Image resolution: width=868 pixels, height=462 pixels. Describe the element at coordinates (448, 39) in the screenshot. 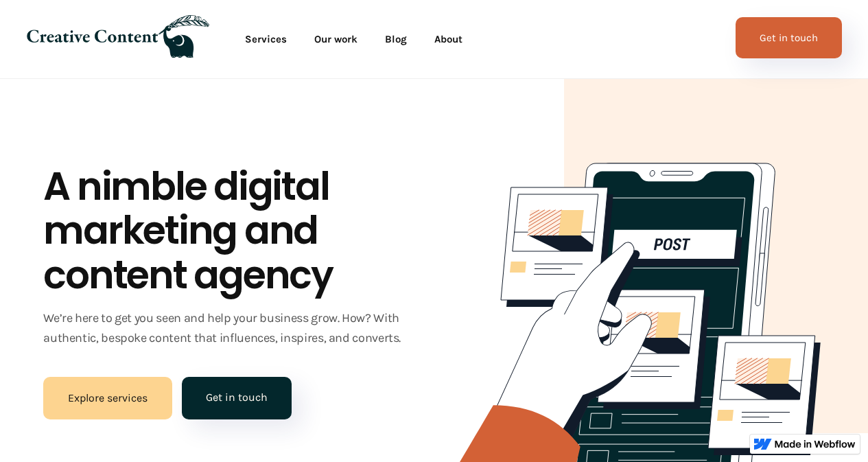

I see `a: About` at that location.